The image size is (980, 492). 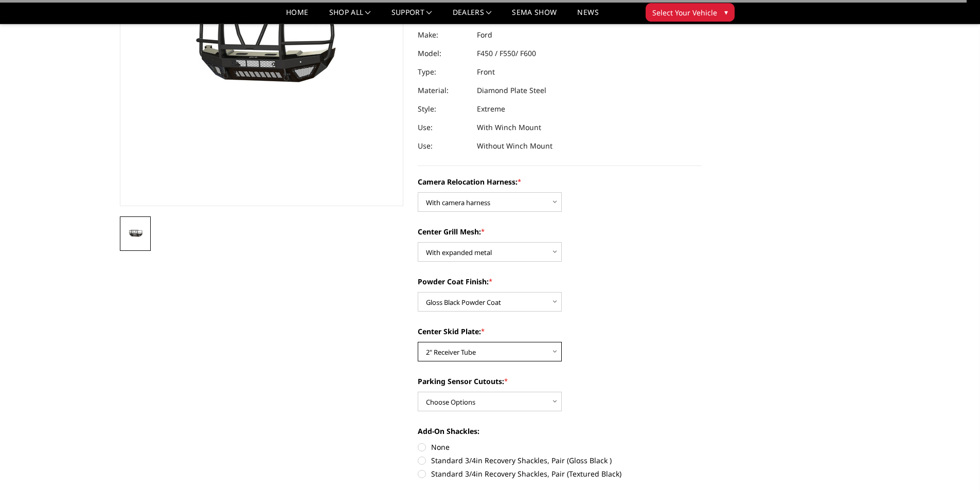 What do you see at coordinates (350, 16) in the screenshot?
I see `a: shop all` at bounding box center [350, 16].